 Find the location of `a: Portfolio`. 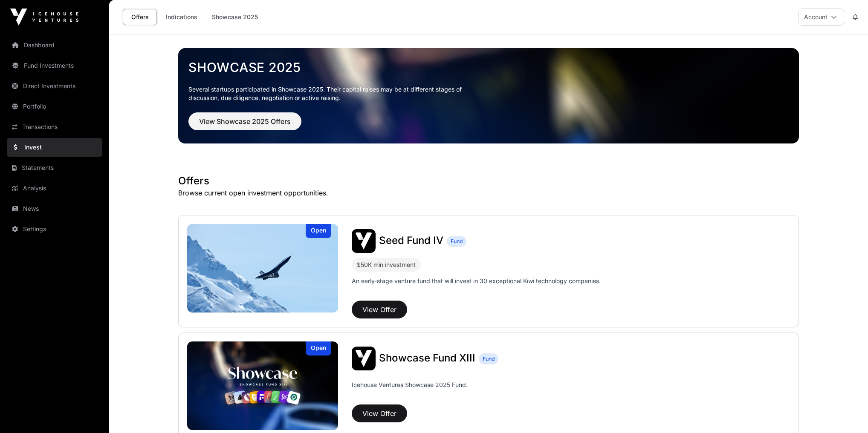

a: Portfolio is located at coordinates (55, 106).